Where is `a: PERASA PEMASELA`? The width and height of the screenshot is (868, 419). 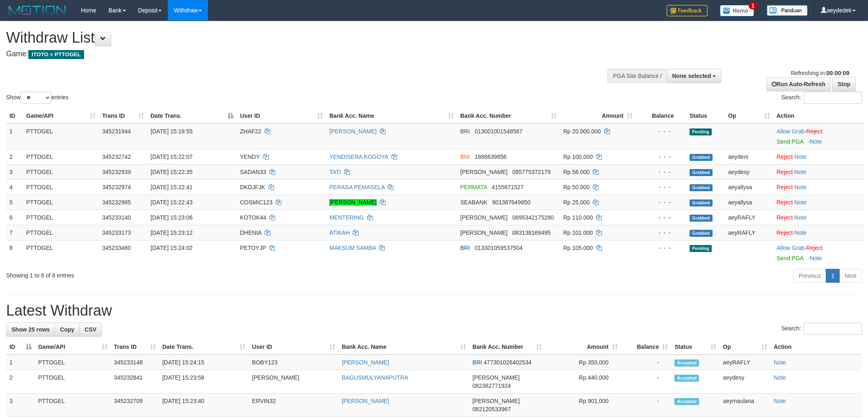 a: PERASA PEMASELA is located at coordinates (357, 187).